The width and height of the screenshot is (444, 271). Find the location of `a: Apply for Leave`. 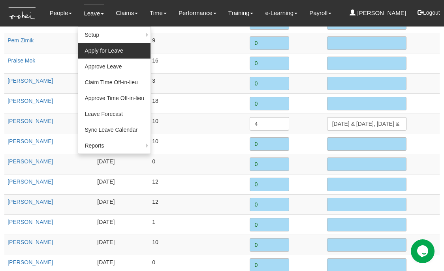

a: Apply for Leave is located at coordinates (114, 51).